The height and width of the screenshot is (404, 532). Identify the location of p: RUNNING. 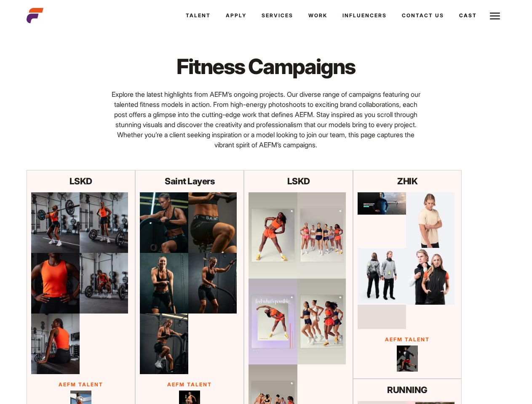
(407, 390).